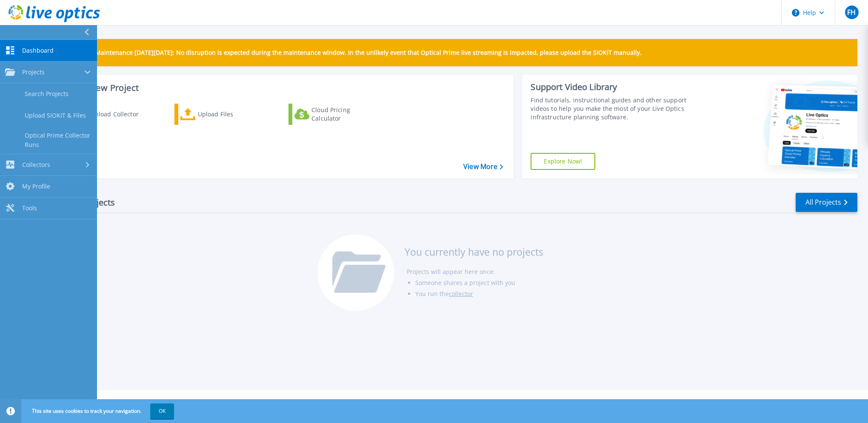  What do you see at coordinates (563, 161) in the screenshot?
I see `a: Explore Now!` at bounding box center [563, 161].